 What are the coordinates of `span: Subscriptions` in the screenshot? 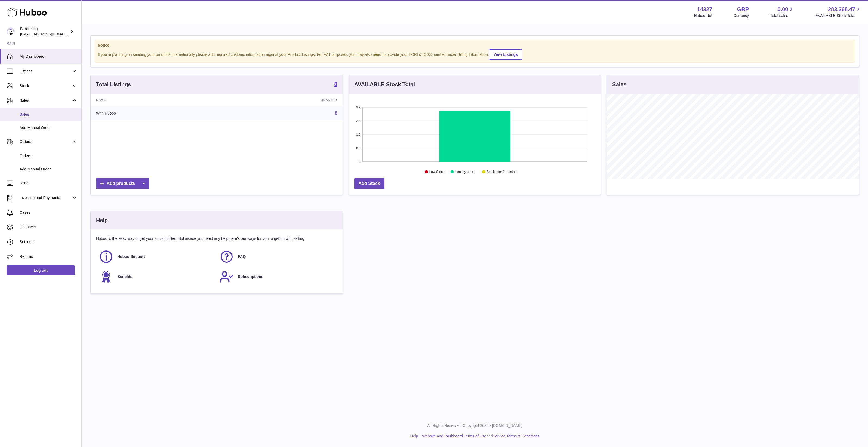 It's located at (250, 277).